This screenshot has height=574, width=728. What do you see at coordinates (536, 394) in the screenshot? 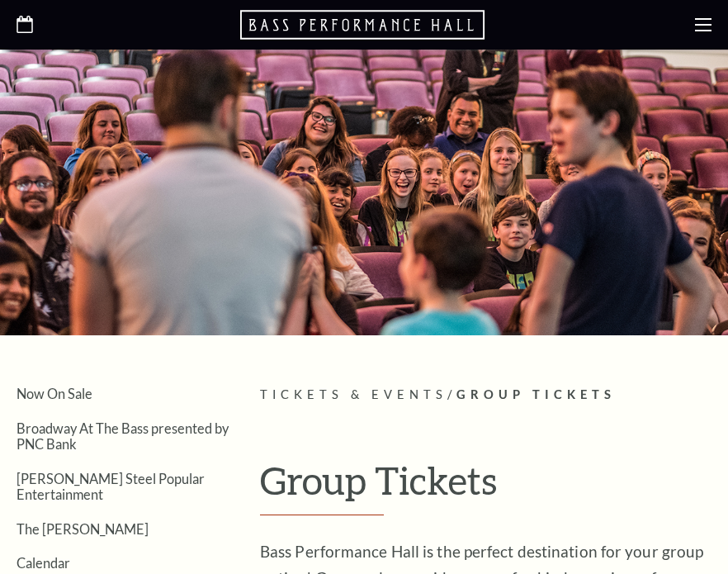
I see `span: Group Tickets` at bounding box center [536, 394].